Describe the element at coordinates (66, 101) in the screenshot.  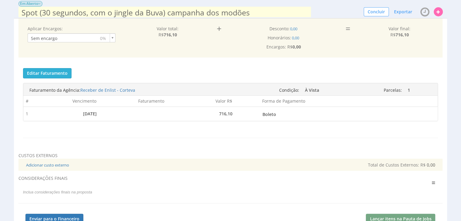
I see `th: Vencimento` at that location.